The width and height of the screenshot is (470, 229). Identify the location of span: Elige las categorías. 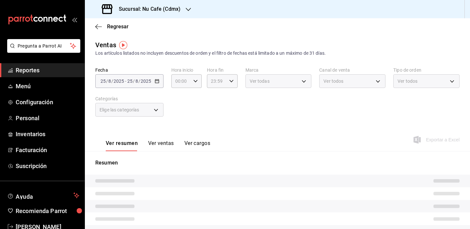
(119, 110).